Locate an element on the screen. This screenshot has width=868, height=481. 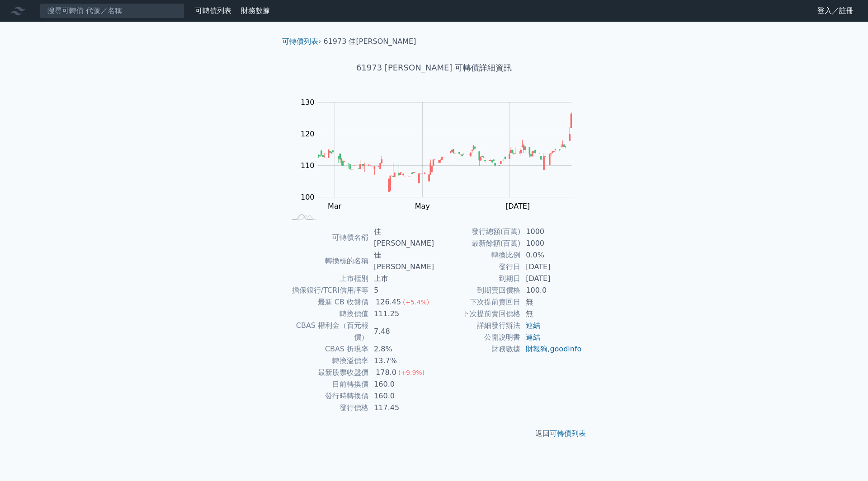
td: 轉換比例 is located at coordinates (477, 255).